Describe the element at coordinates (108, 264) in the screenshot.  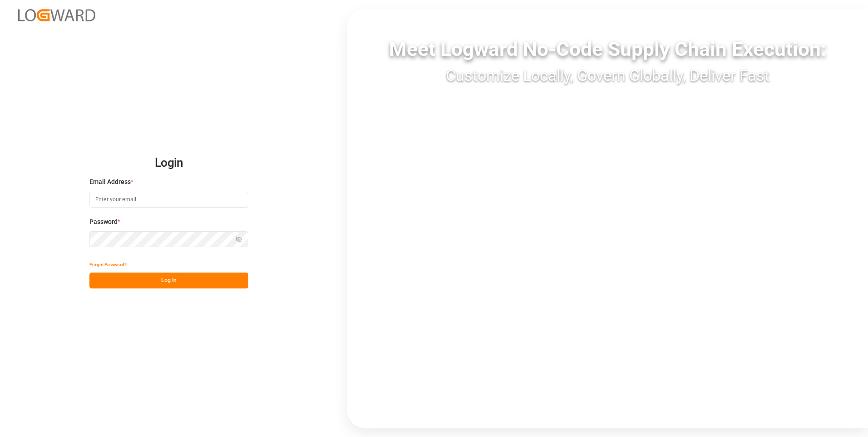
I see `button: Forgot Password?` at that location.